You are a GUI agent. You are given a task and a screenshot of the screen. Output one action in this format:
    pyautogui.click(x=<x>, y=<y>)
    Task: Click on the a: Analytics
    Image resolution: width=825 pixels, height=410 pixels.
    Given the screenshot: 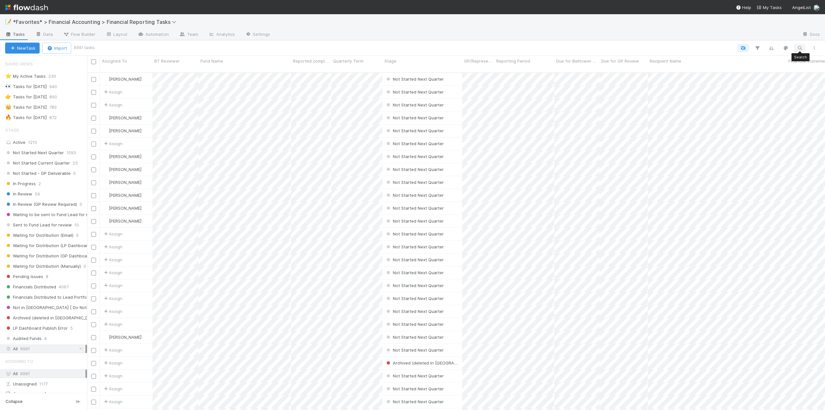 What is the action you would take?
    pyautogui.click(x=222, y=35)
    